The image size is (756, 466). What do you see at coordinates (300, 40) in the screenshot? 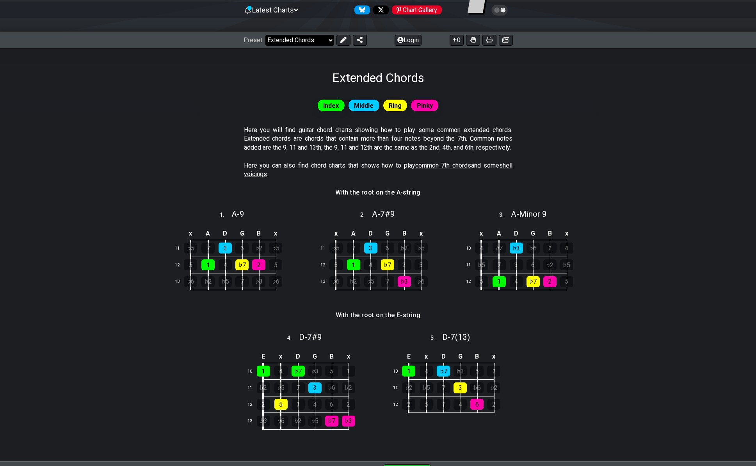
I see `select: Preset` at bounding box center [300, 40].